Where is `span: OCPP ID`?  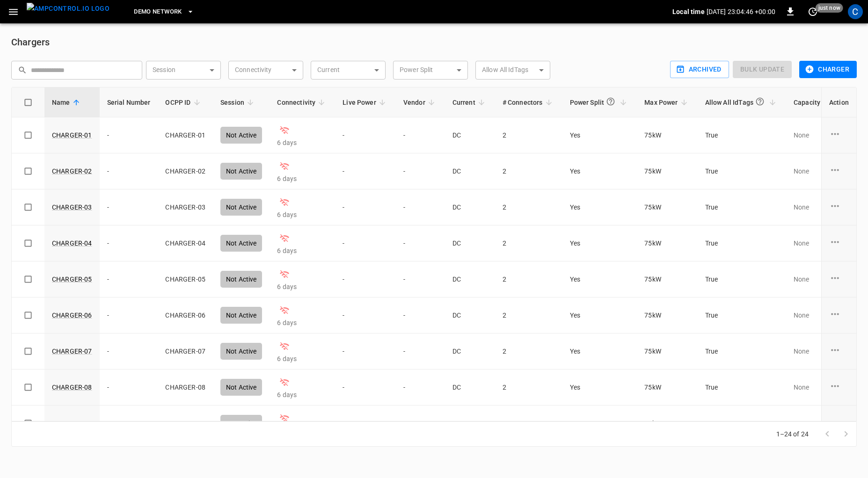 span: OCPP ID is located at coordinates (184, 102).